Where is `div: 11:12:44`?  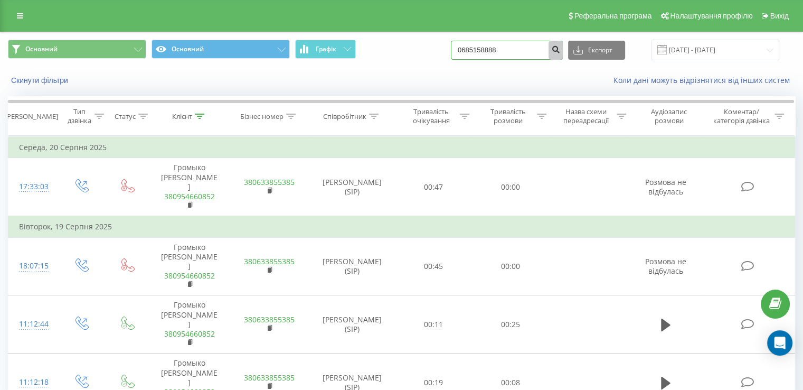
div: 11:12:44 is located at coordinates (33, 324).